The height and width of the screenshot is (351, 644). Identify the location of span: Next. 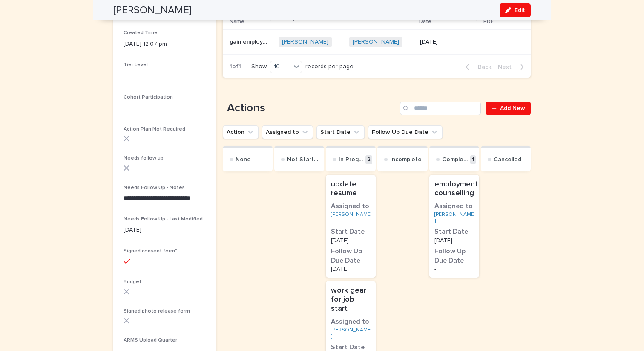
(507, 67).